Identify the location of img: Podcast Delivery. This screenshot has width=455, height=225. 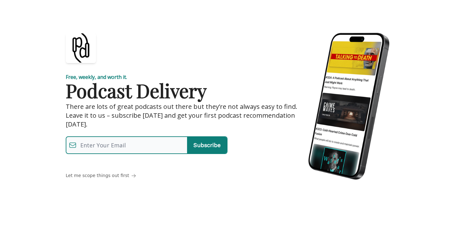
(81, 48).